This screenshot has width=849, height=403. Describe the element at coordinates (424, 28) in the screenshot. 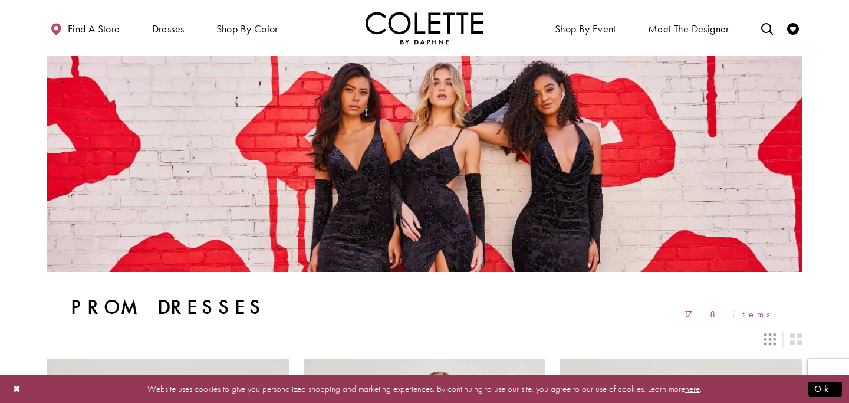

I see `a: Visit Home Page` at that location.